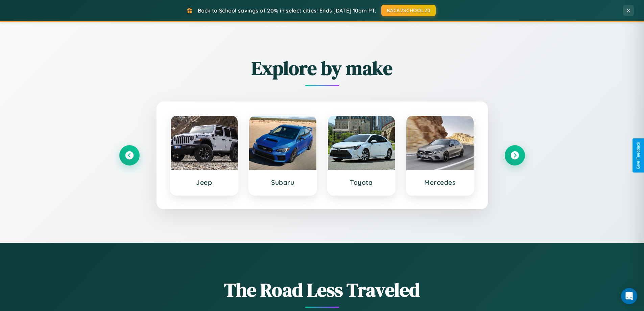  Describe the element at coordinates (362, 183) in the screenshot. I see `h3: Toyota` at that location.